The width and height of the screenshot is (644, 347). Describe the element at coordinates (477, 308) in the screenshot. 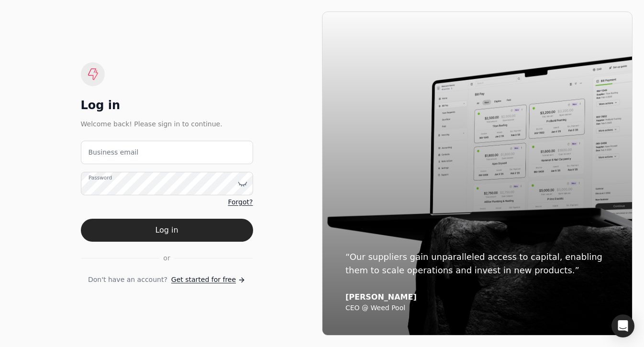

I see `div: CEO @ Weed Pool` at that location.